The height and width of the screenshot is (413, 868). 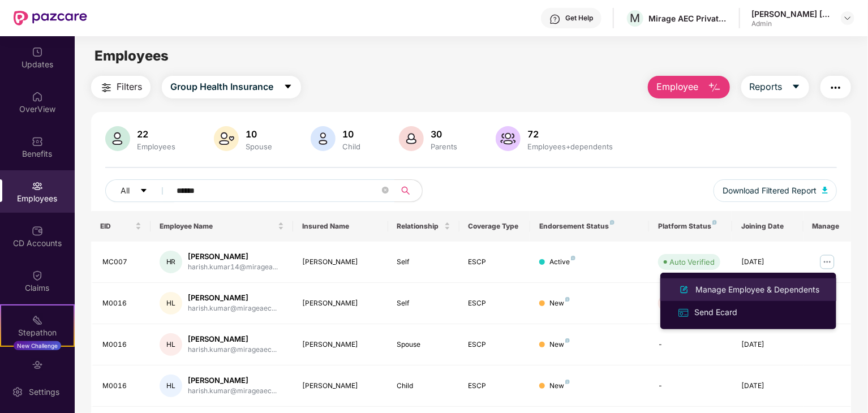 I want to click on img: svg+xml;base64,PHN2ZyBpZD0iQmVuZWZpdHMiIHhtbG5zPSJodHRwOi8vd3d3LnczLm9yZy8yMDAwL3N2ZyIgd2lkdGg9Ij..., so click(x=37, y=141).